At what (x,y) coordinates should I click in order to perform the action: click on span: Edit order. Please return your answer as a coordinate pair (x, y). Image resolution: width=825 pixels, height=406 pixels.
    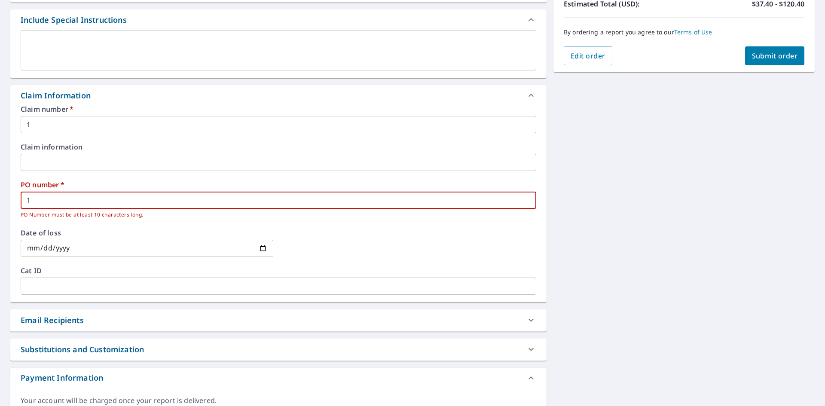
    Looking at the image, I should click on (588, 56).